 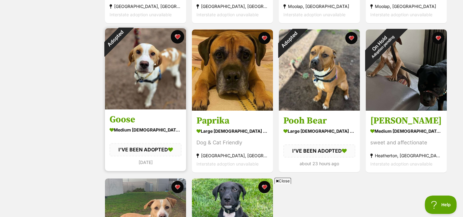 I want to click on img: Pooh Bear, so click(x=319, y=70).